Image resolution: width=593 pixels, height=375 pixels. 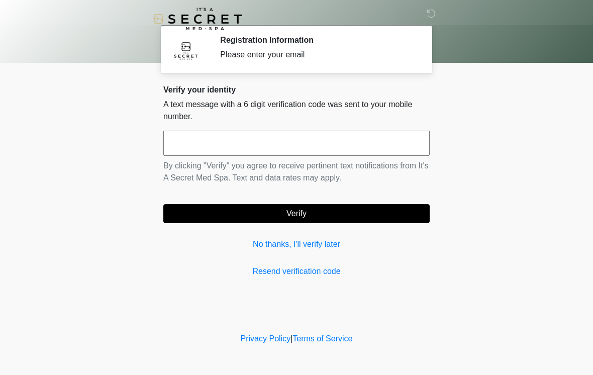 I want to click on button: Verify, so click(x=296, y=214).